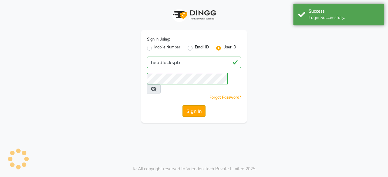  Describe the element at coordinates (344, 11) in the screenshot. I see `div: Success` at that location.